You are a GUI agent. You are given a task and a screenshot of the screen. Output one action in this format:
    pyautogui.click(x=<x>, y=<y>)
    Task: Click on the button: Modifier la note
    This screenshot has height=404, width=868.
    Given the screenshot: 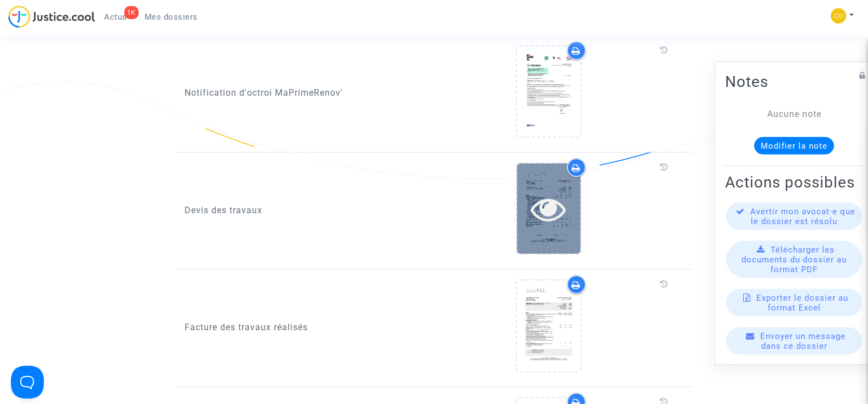 What is the action you would take?
    pyautogui.click(x=795, y=146)
    